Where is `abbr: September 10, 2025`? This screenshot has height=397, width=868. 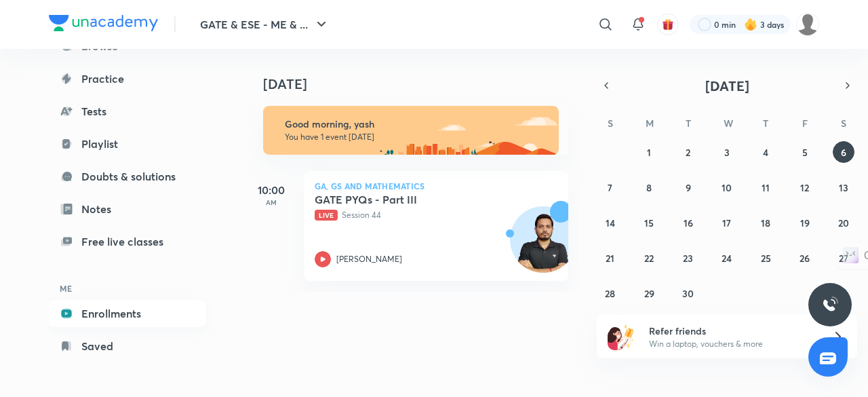 abbr: September 10, 2025 is located at coordinates (726, 187).